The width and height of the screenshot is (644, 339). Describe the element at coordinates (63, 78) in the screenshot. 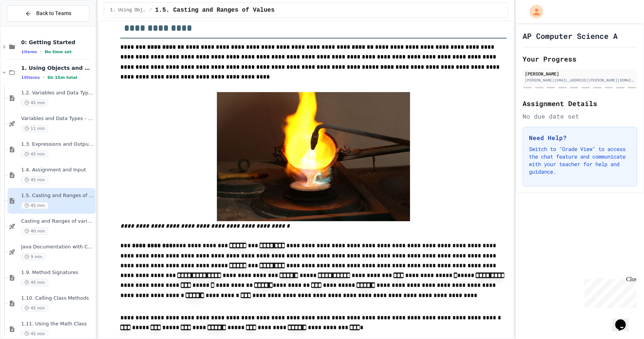

I see `span: 6h 15m total` at that location.